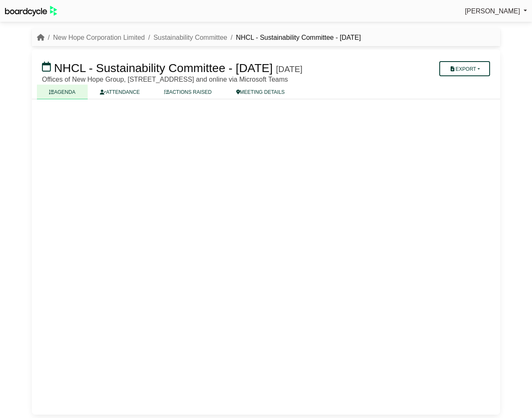  What do you see at coordinates (464, 69) in the screenshot?
I see `button: Export` at bounding box center [464, 69].